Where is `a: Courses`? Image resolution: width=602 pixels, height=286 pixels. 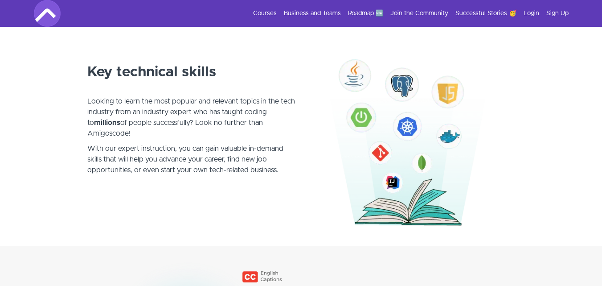 a: Courses is located at coordinates (265, 13).